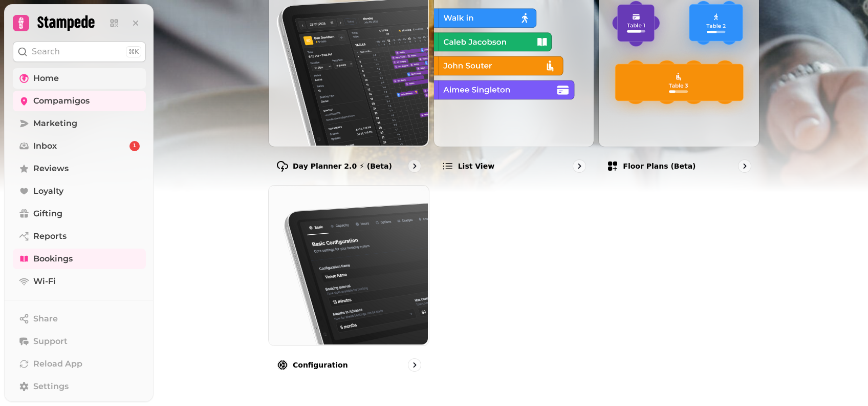 The height and width of the screenshot is (406, 868). I want to click on p: Search, so click(46, 52).